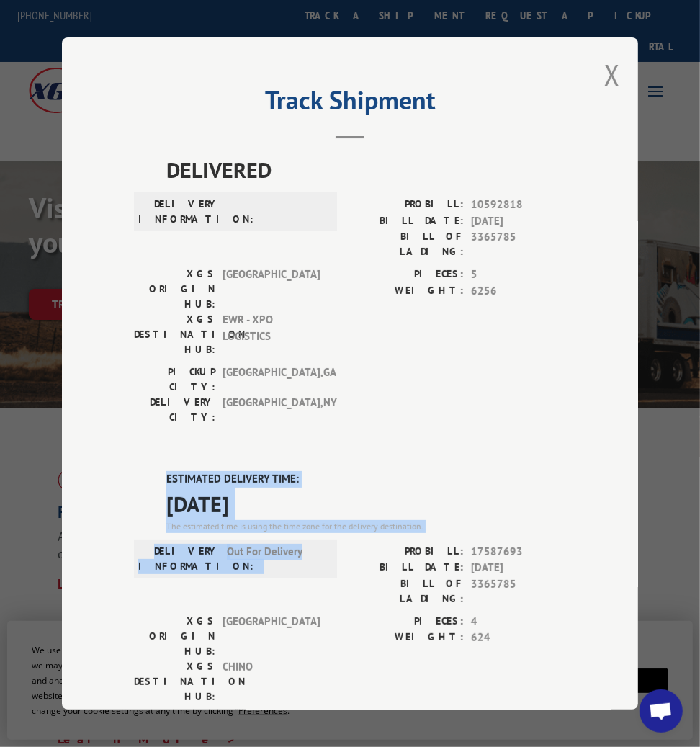  What do you see at coordinates (519, 205) in the screenshot?
I see `span: 10592818` at bounding box center [519, 205].